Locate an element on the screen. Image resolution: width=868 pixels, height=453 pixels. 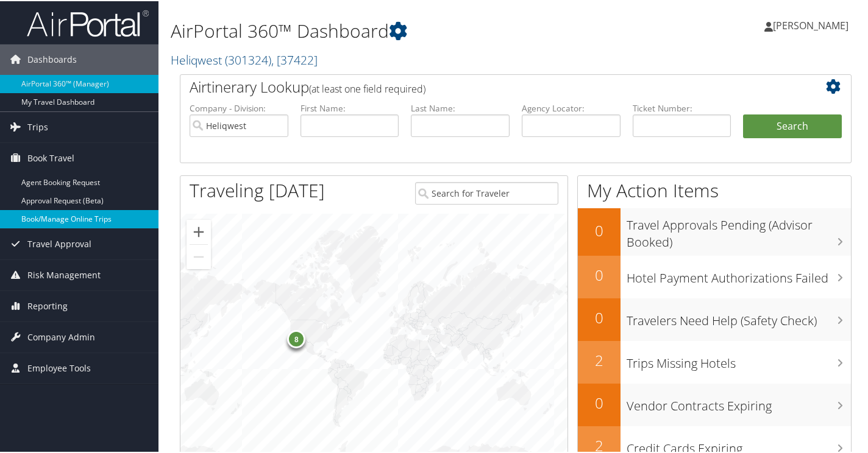
label: Last Name: is located at coordinates (460, 107).